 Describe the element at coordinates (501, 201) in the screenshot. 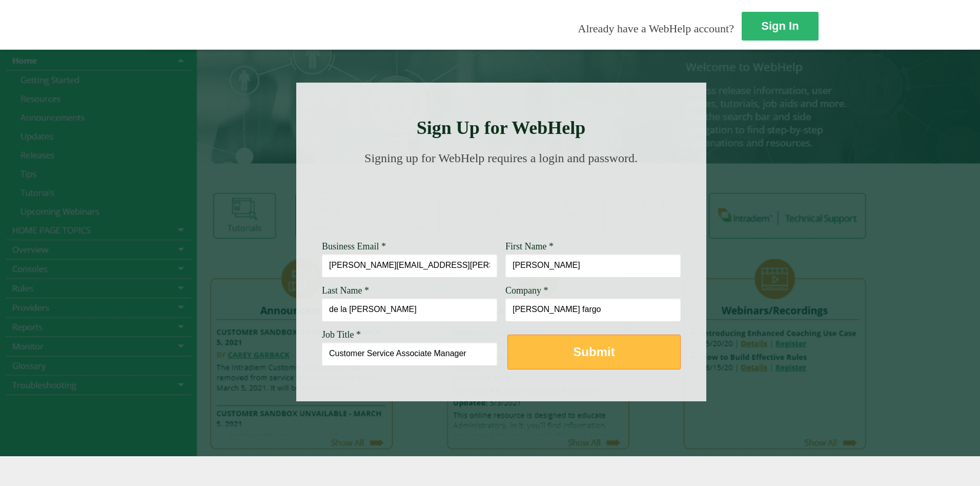

I see `img: Need Credentials? Sign up below. Have Credentials? Use the sign-in button.` at that location.